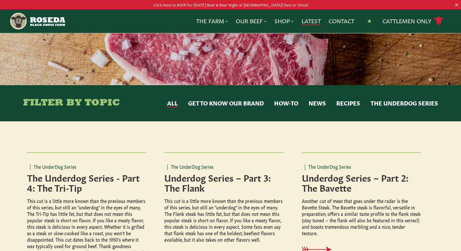 This screenshot has width=461, height=251. I want to click on h4: Filter By Topic, so click(71, 103).